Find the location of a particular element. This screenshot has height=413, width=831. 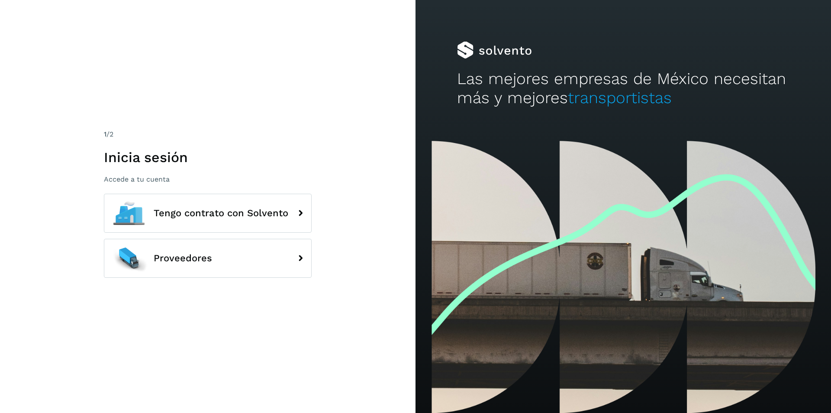

span: Tengo contrato con Solvento is located at coordinates (221, 213).